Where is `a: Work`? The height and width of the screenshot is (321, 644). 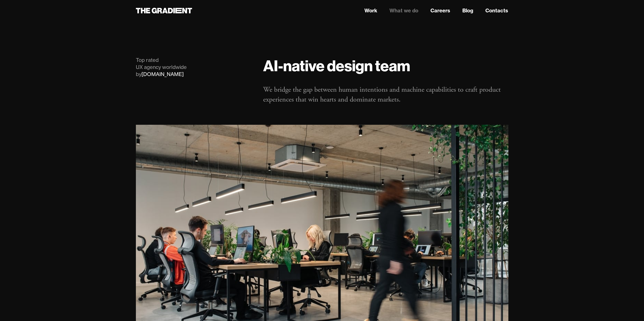 a: Work is located at coordinates (371, 11).